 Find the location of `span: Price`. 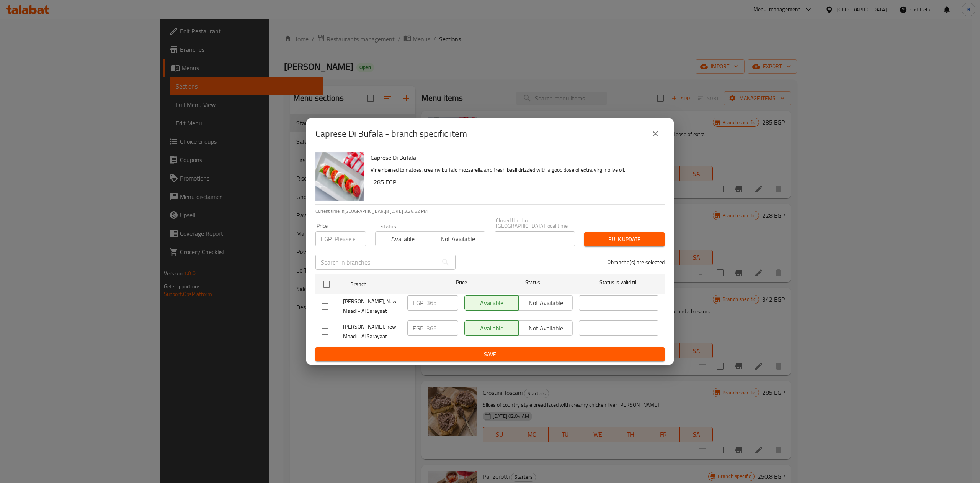

span: Price is located at coordinates (461, 282).